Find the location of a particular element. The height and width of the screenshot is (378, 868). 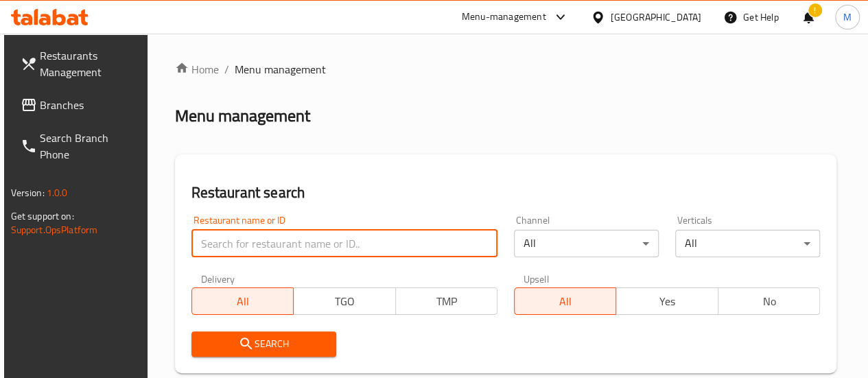

a: Home is located at coordinates (197, 69).